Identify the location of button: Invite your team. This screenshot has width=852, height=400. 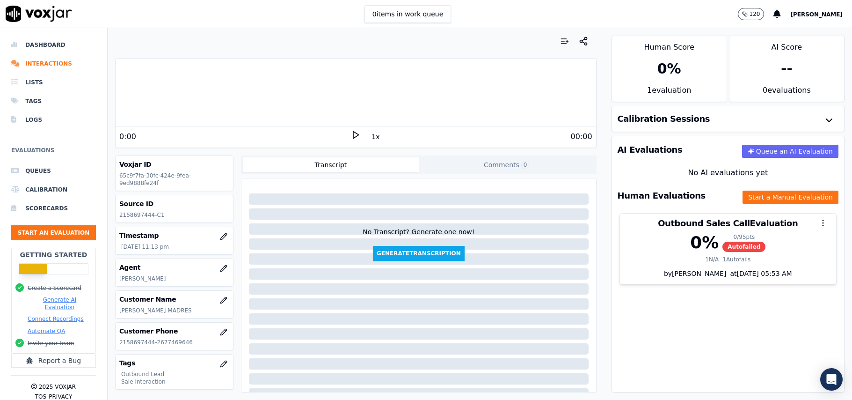
(51, 343).